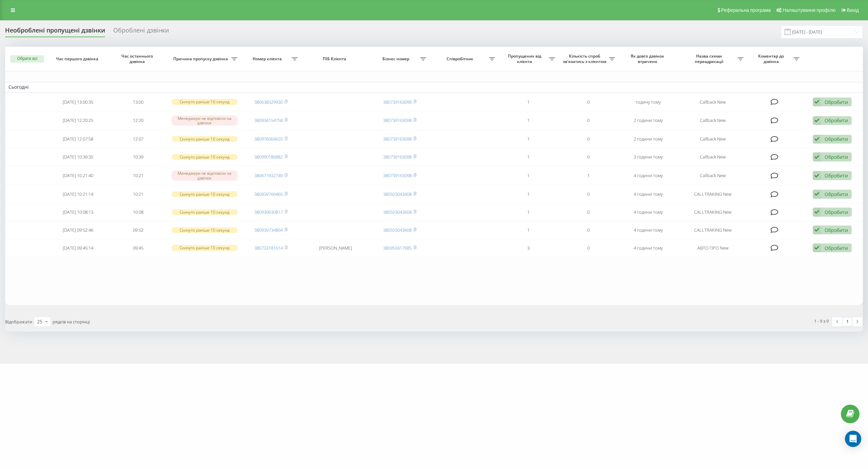  I want to click on td: 13:00, so click(138, 102).